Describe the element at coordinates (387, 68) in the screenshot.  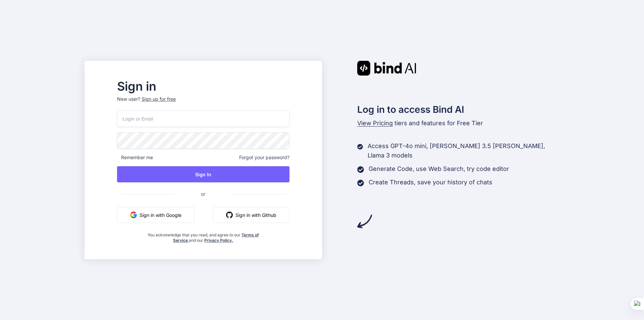
I see `img: Bind AI logo` at that location.